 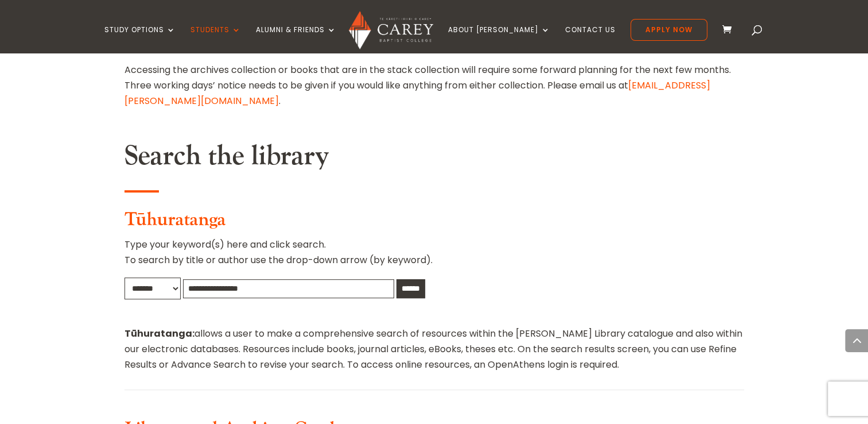 What do you see at coordinates (391, 30) in the screenshot?
I see `img: Carey Baptist College` at bounding box center [391, 30].